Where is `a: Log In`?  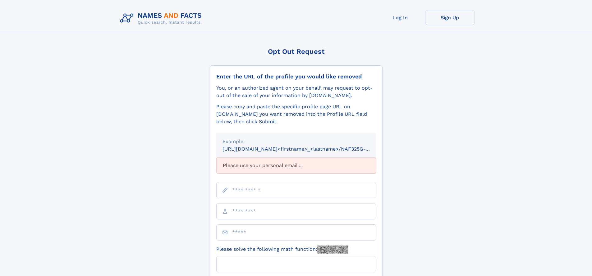
a: Log In is located at coordinates (400, 17).